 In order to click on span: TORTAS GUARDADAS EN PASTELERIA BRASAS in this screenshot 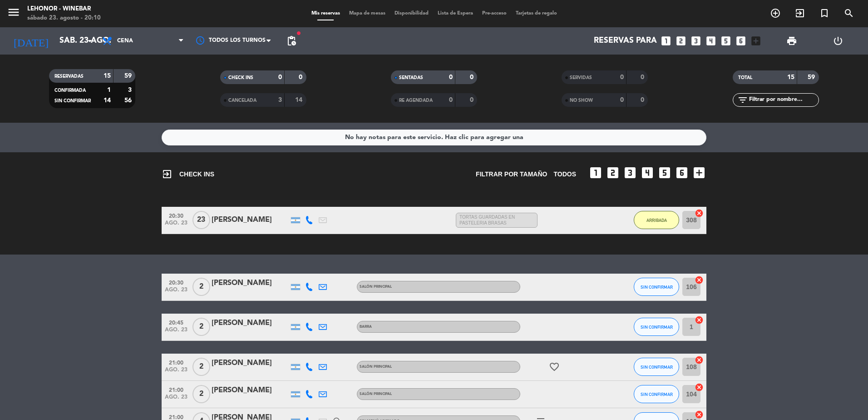, I will do `click(497, 220)`.